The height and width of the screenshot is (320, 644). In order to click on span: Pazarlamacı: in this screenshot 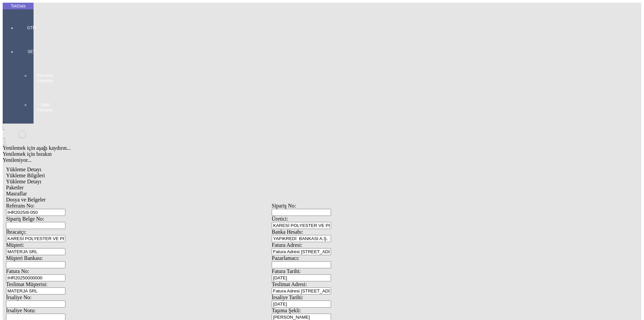, I will do `click(286, 258)`.